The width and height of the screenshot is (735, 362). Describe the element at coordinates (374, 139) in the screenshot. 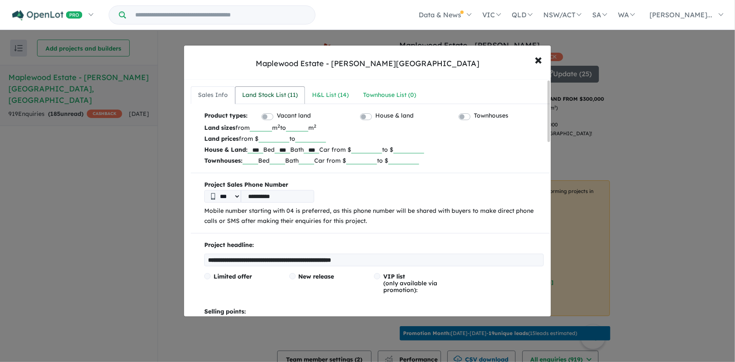

I see `p: from $ to` at that location.